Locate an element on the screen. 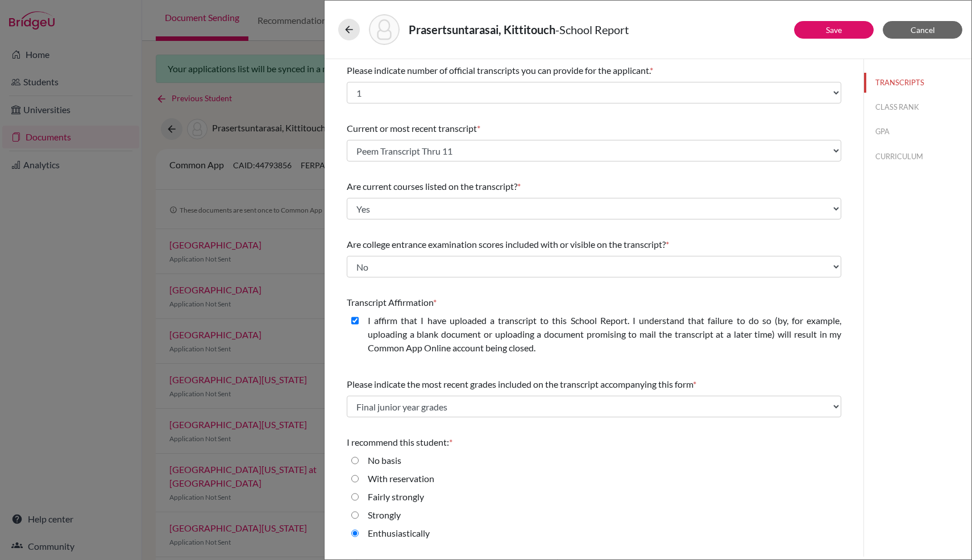 This screenshot has width=972, height=560. label: Strongly is located at coordinates (385, 515).